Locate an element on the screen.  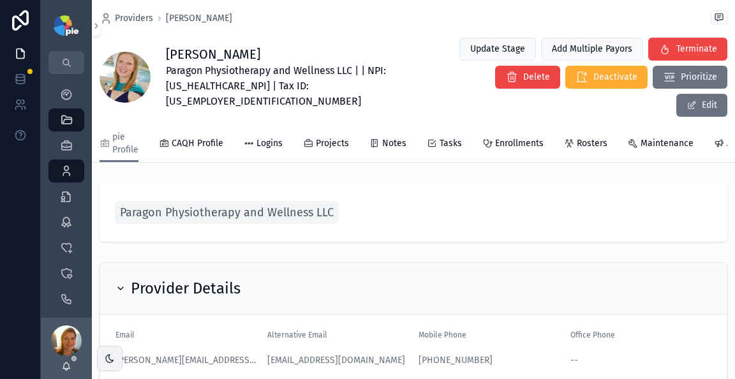
a: Rosters is located at coordinates (586, 145).